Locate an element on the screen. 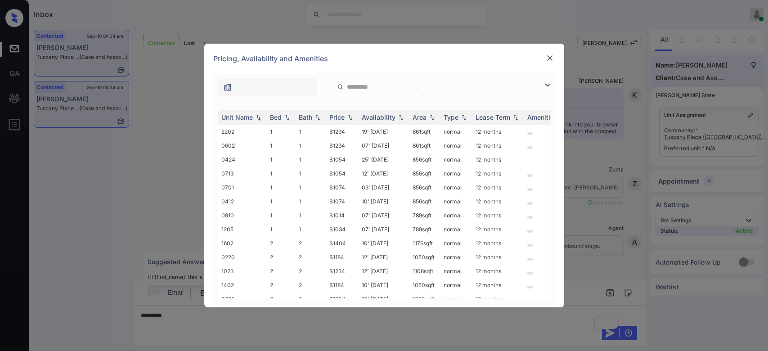 The width and height of the screenshot is (768, 351). div: Amenities is located at coordinates (542, 117).